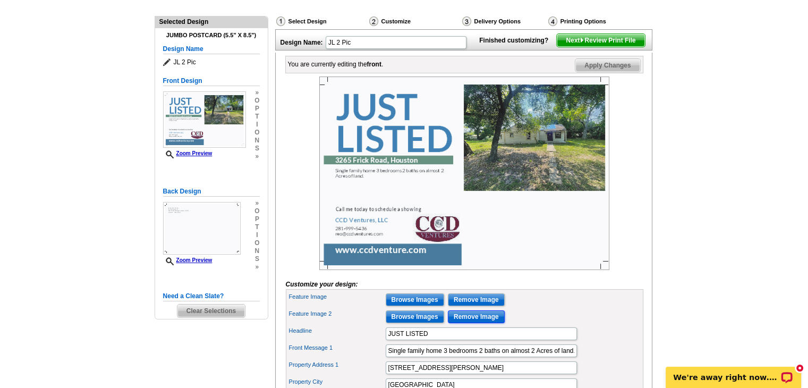  What do you see at coordinates (321, 22) in the screenshot?
I see `div: Select Design` at bounding box center [321, 22].